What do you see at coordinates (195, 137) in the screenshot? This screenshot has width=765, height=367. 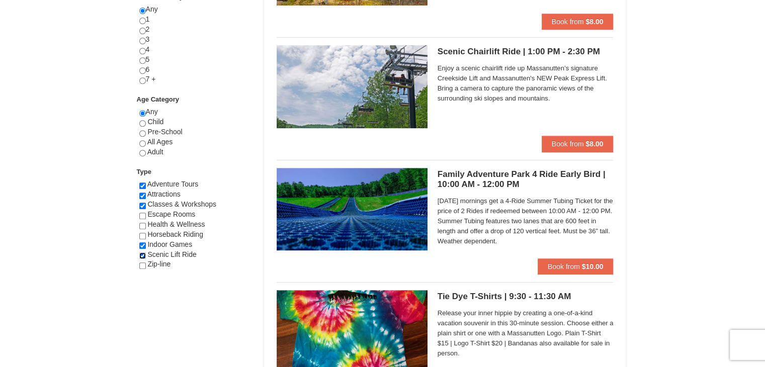 I see `div: Any` at bounding box center [195, 137].